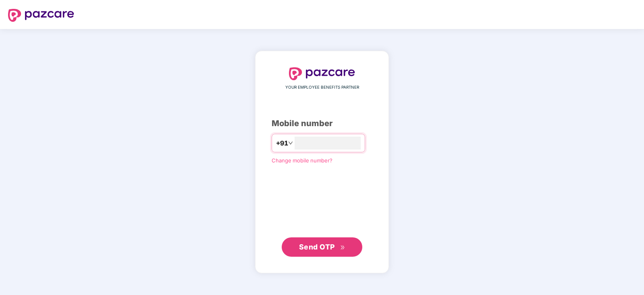  Describe the element at coordinates (322, 123) in the screenshot. I see `div: Mobile number` at that location.